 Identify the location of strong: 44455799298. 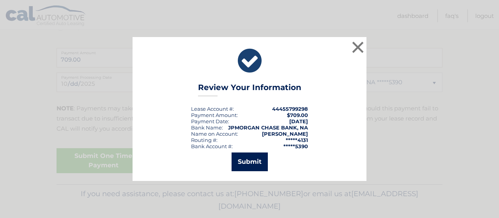
(290, 109).